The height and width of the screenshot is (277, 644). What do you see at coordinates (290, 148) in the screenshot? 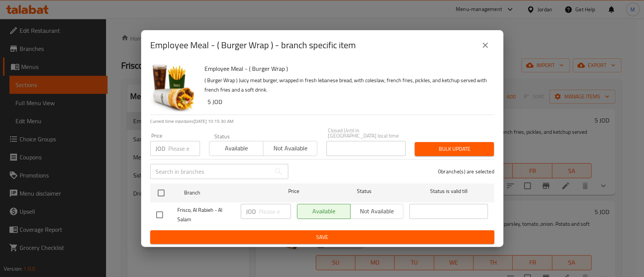
I see `span: Not available` at bounding box center [290, 148].